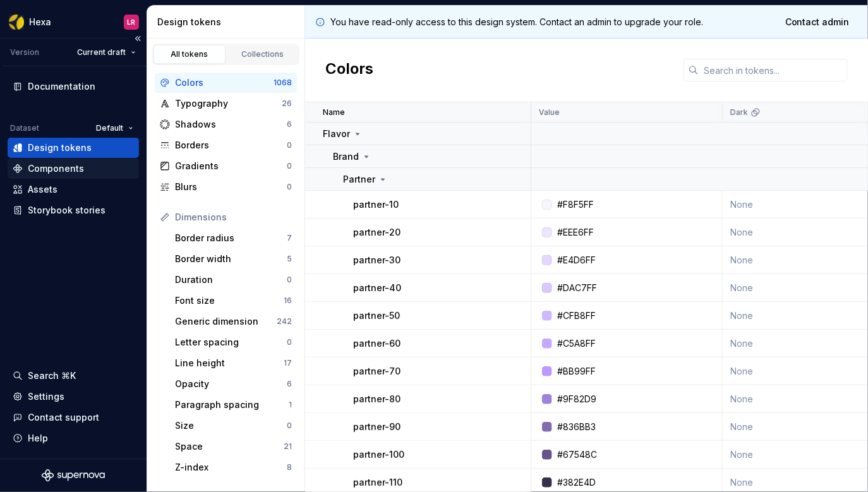 This screenshot has width=868, height=492. Describe the element at coordinates (231, 259) in the screenshot. I see `div: Border width` at that location.